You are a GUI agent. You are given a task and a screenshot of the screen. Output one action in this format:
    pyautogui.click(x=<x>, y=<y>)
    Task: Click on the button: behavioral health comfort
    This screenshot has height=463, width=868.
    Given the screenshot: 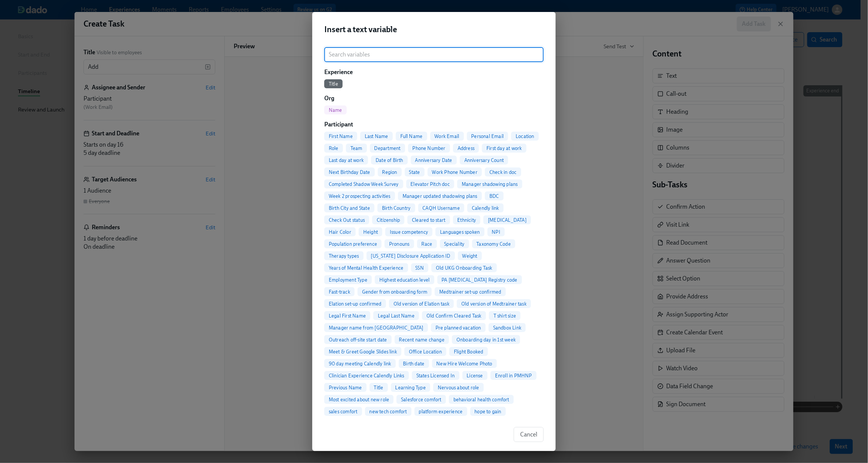 What is the action you would take?
    pyautogui.click(x=481, y=400)
    